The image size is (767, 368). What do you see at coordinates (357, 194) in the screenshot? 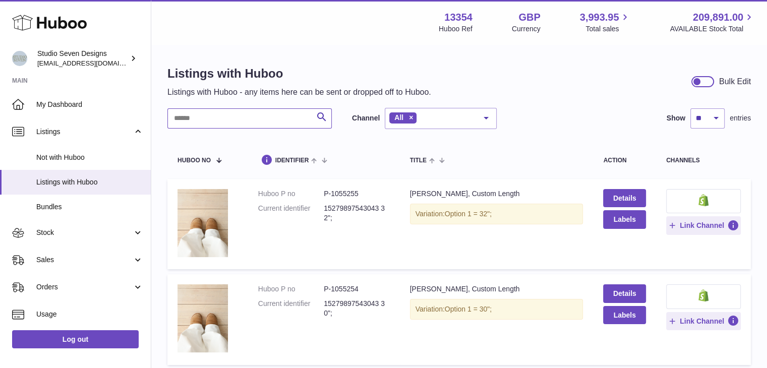
I see `dd: P-1055255` at bounding box center [357, 194].